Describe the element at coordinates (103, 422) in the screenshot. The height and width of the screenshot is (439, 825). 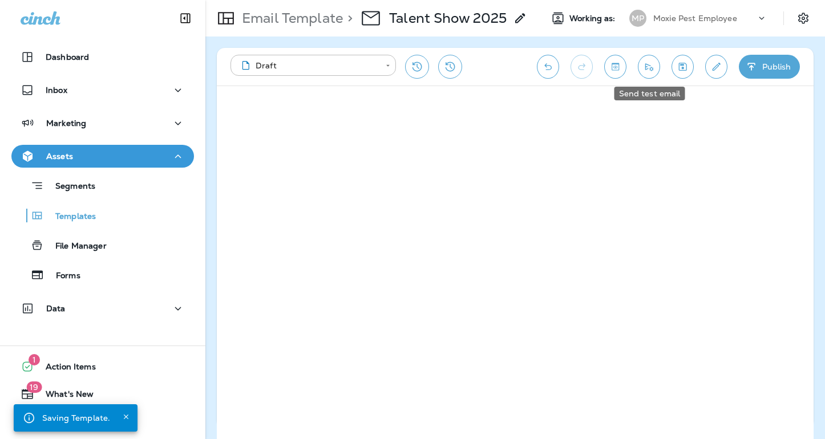
I see `button: Support` at that location.